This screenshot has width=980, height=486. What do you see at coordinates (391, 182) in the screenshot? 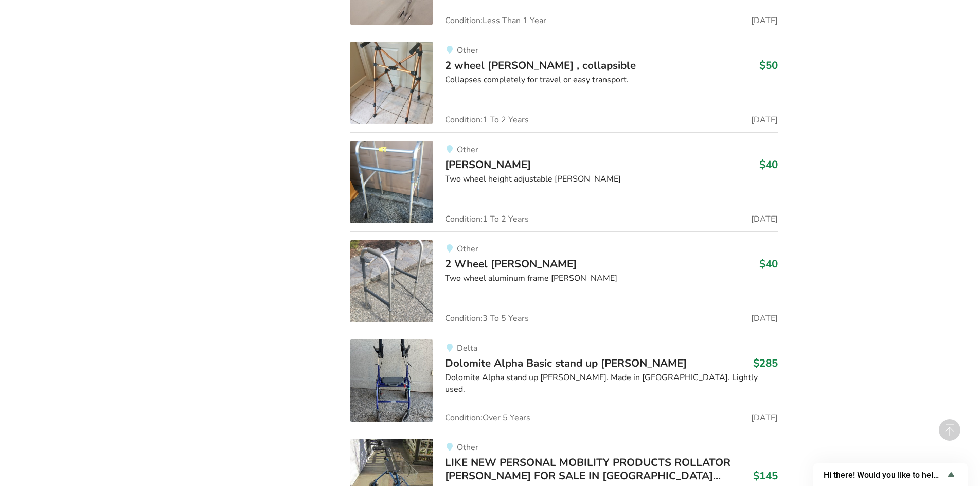
I see `img: mobility-walker` at bounding box center [391, 182].